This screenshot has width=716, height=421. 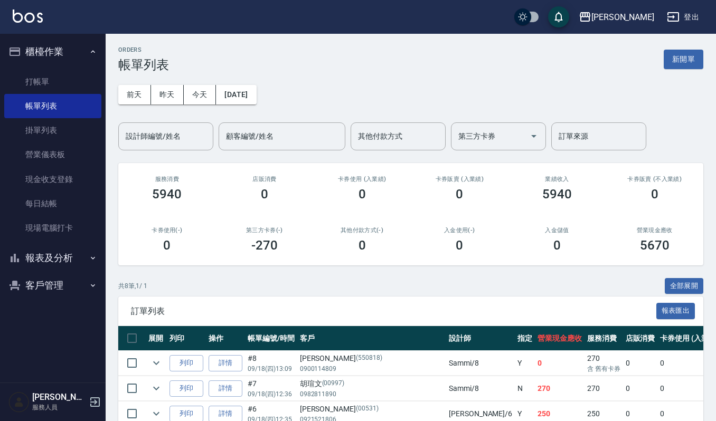 What do you see at coordinates (27, 16) in the screenshot?
I see `img: Logo` at bounding box center [27, 16].